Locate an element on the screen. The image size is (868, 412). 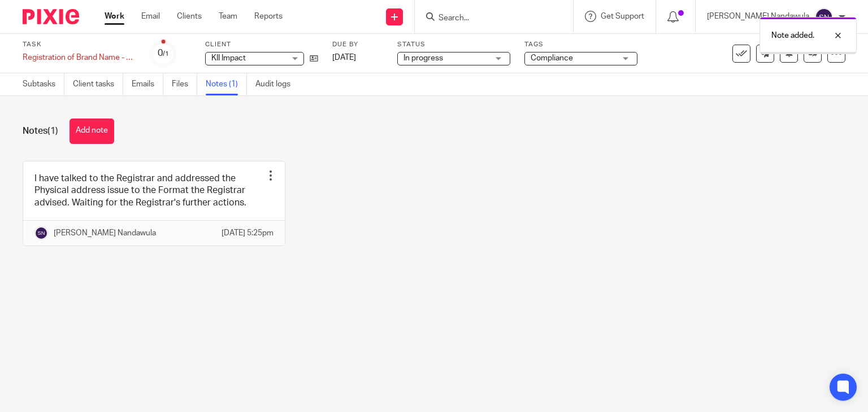
a: Email is located at coordinates (150, 17).